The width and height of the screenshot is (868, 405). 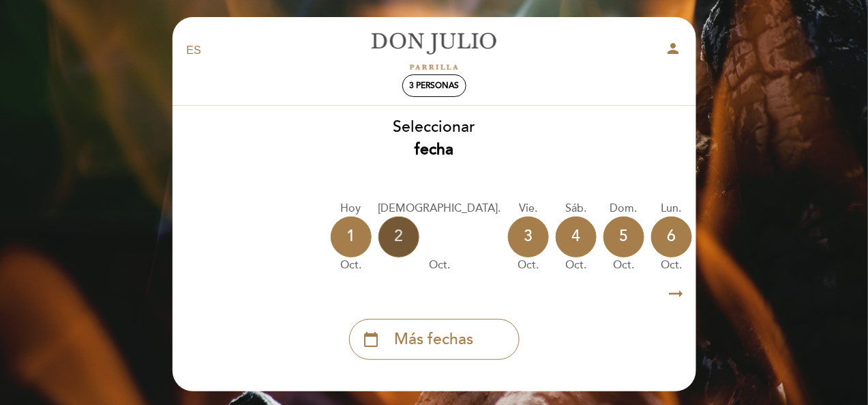 What do you see at coordinates (672, 208) in the screenshot?
I see `div: lun.` at bounding box center [672, 208].